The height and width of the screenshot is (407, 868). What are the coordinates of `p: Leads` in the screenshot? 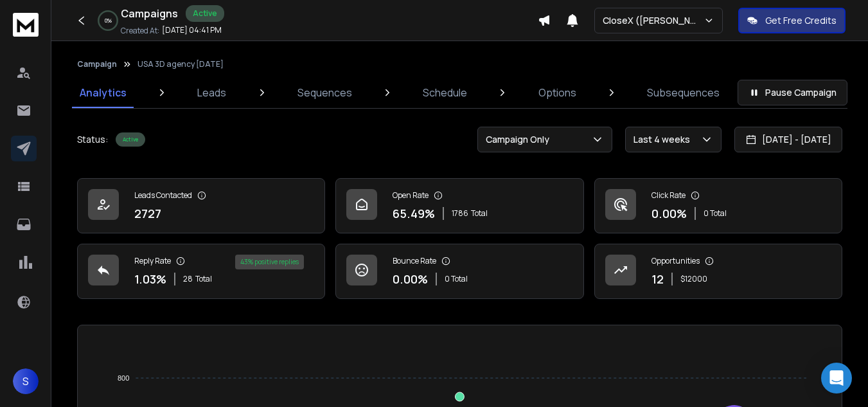 It's located at (212, 93).